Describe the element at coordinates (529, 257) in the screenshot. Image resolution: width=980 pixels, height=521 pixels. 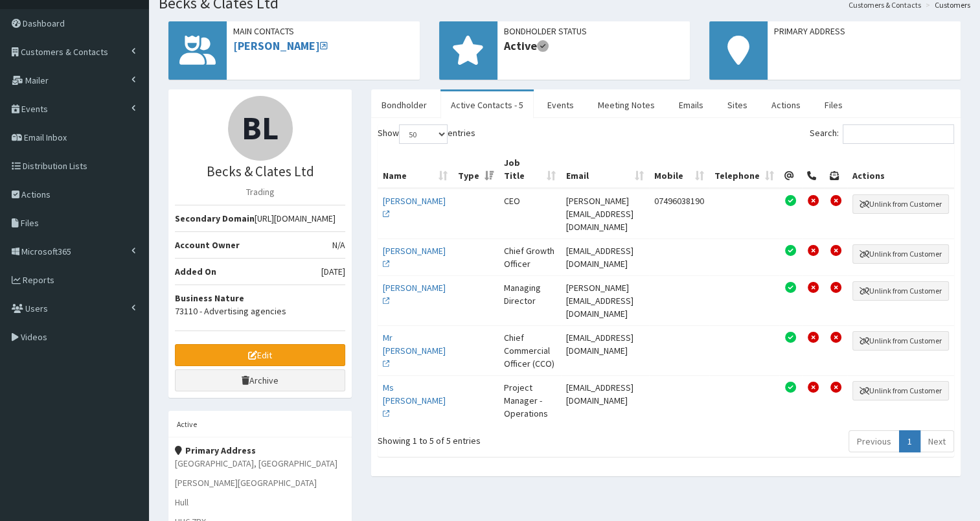
I see `td: Chief Growth Officer` at that location.